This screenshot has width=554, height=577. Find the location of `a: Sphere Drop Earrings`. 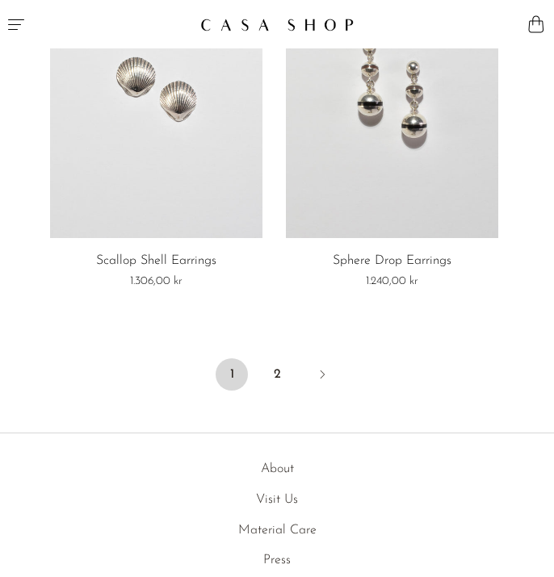

a: Sphere Drop Earrings is located at coordinates (392, 262).